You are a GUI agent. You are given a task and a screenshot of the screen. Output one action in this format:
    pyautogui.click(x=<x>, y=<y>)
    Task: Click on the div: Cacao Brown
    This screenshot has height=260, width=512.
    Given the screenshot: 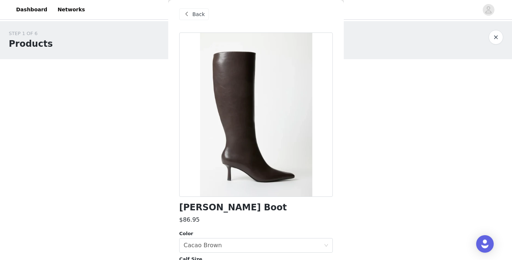 What is the action you would take?
    pyautogui.click(x=203, y=246)
    